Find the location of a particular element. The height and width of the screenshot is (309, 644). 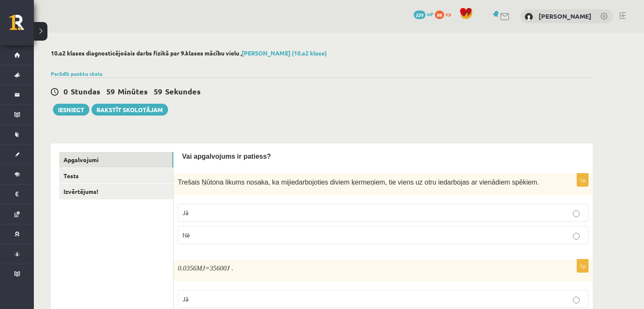

span: 0 is located at coordinates (65, 91).